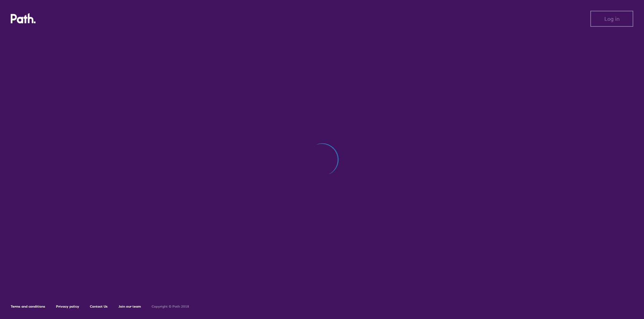 This screenshot has width=644, height=319. I want to click on a: Privacy policy, so click(68, 306).